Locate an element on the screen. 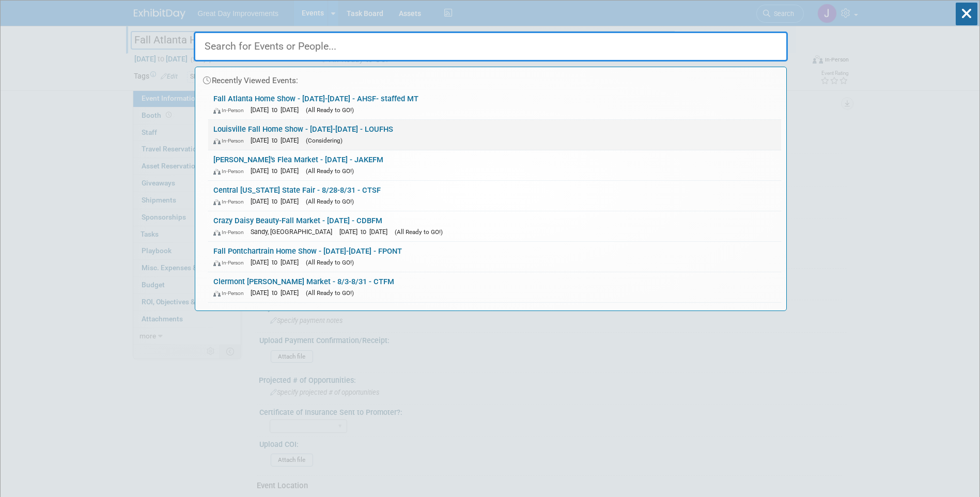 Image resolution: width=980 pixels, height=497 pixels. div: Recently Viewed Events: is located at coordinates (491, 78).